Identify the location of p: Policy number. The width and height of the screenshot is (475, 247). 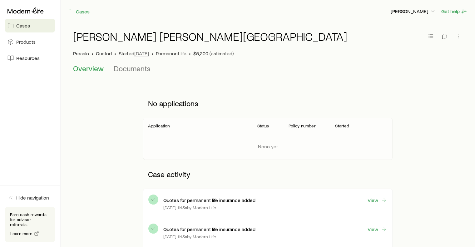
(301, 126).